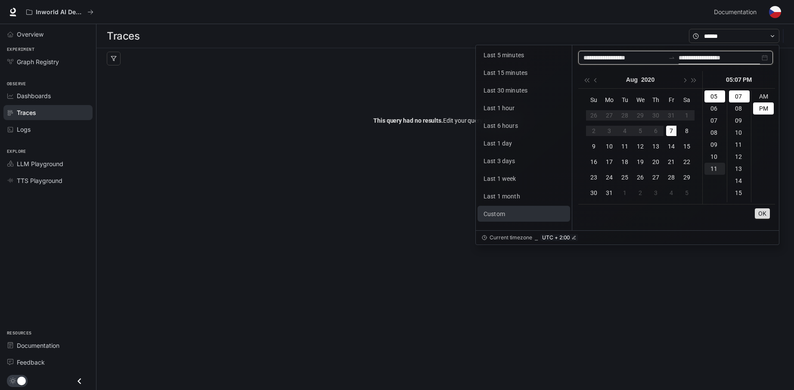 Image resolution: width=794 pixels, height=390 pixels. I want to click on span: Graph Registry, so click(38, 62).